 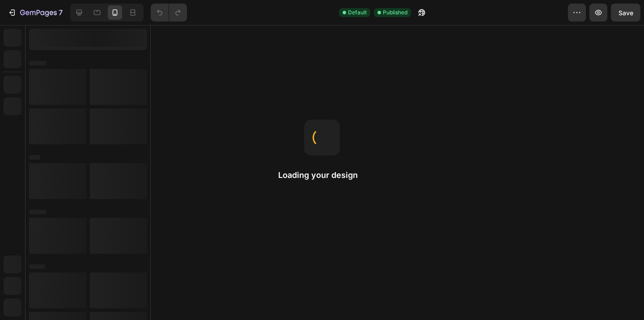 What do you see at coordinates (626, 12) in the screenshot?
I see `button: Save` at bounding box center [626, 12].